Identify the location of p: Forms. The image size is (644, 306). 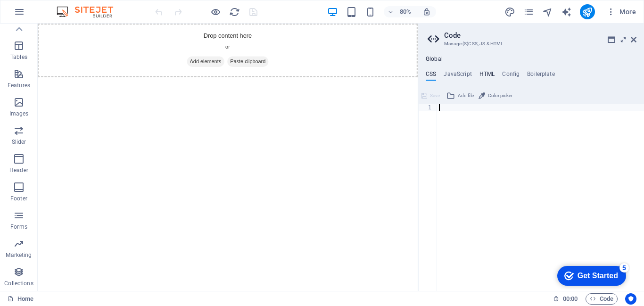
(19, 227).